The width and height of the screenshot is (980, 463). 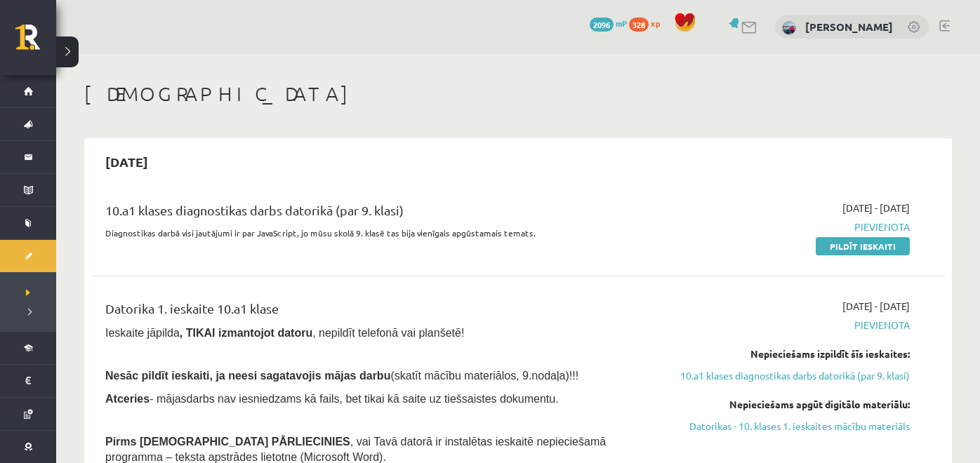 What do you see at coordinates (783, 375) in the screenshot?
I see `a: 10.a1 klases diagnostikas darbs datorikā (par 9. klasi)` at bounding box center [783, 375].